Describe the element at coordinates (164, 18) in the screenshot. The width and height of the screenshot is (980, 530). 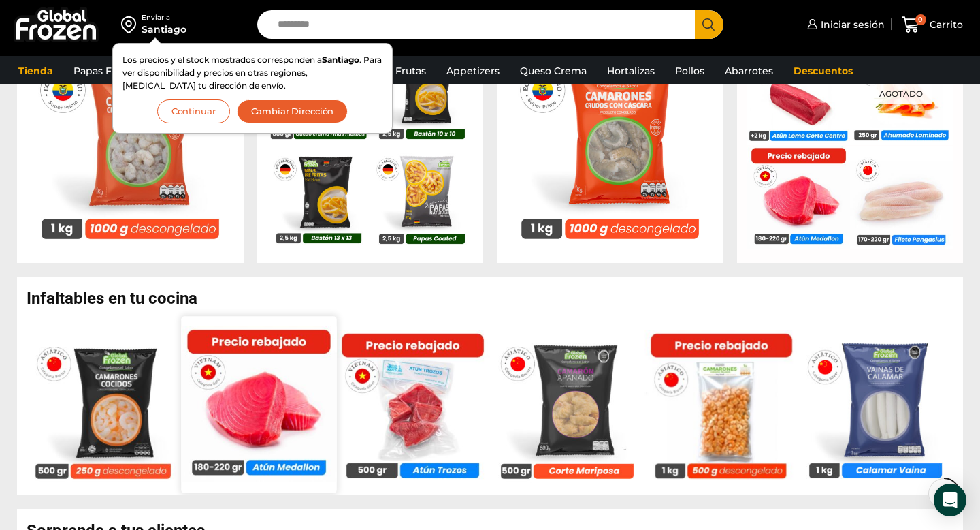
I see `div: Enviar a` at that location.